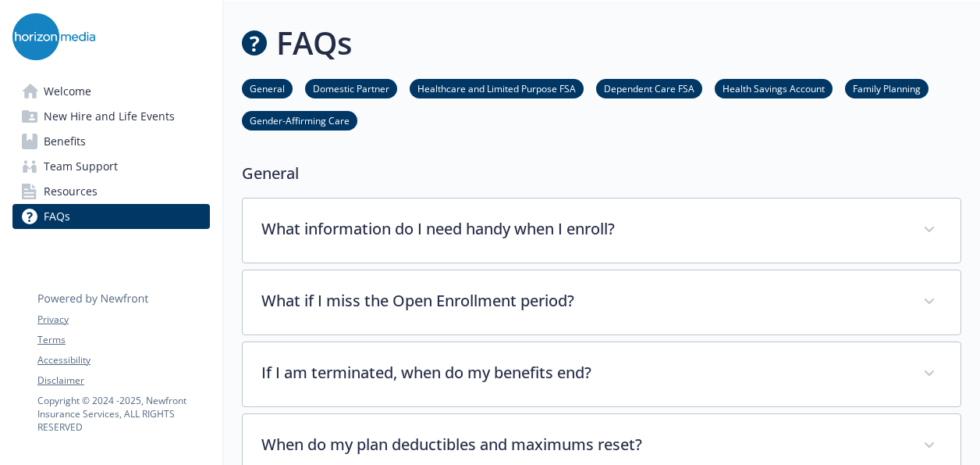 The image size is (980, 465). I want to click on a: Accessibility, so click(123, 360).